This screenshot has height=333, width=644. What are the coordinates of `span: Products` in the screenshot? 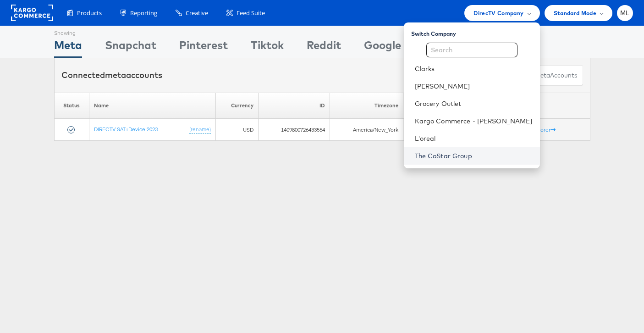 It's located at (89, 13).